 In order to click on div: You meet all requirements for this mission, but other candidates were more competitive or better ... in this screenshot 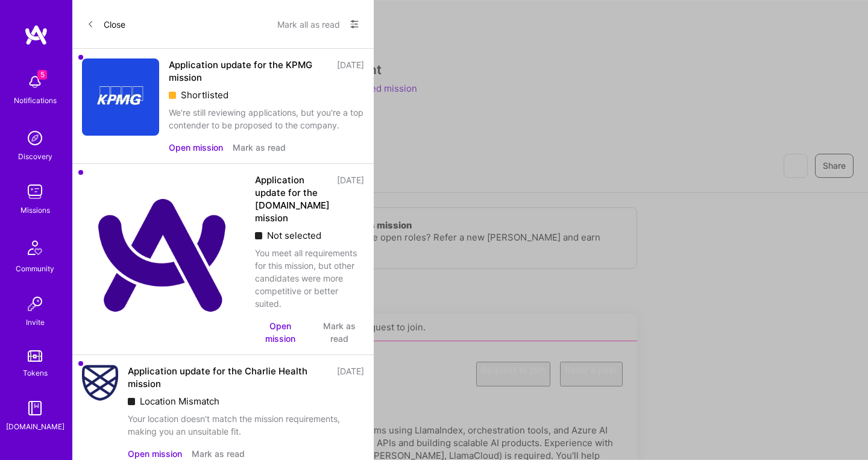, I will do `click(309, 277)`.